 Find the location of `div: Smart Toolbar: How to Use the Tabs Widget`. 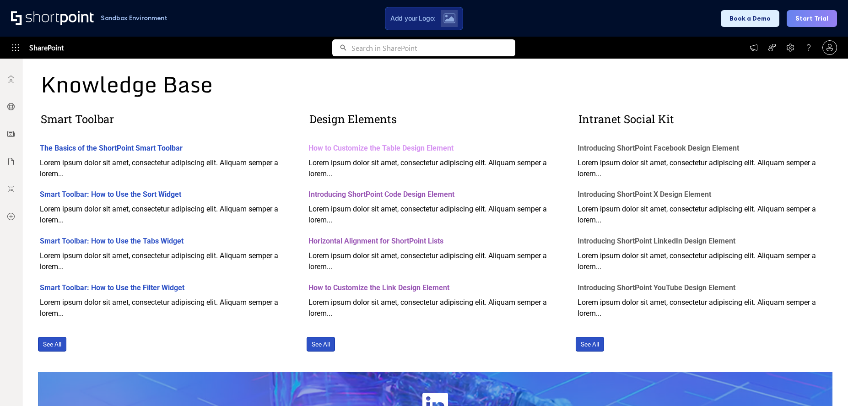

div: Smart Toolbar: How to Use the Tabs Widget is located at coordinates (166, 241).